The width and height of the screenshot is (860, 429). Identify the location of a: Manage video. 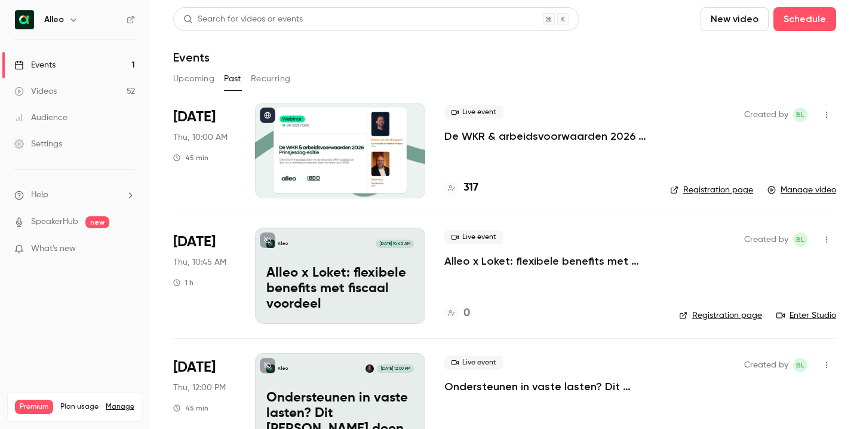
(802, 190).